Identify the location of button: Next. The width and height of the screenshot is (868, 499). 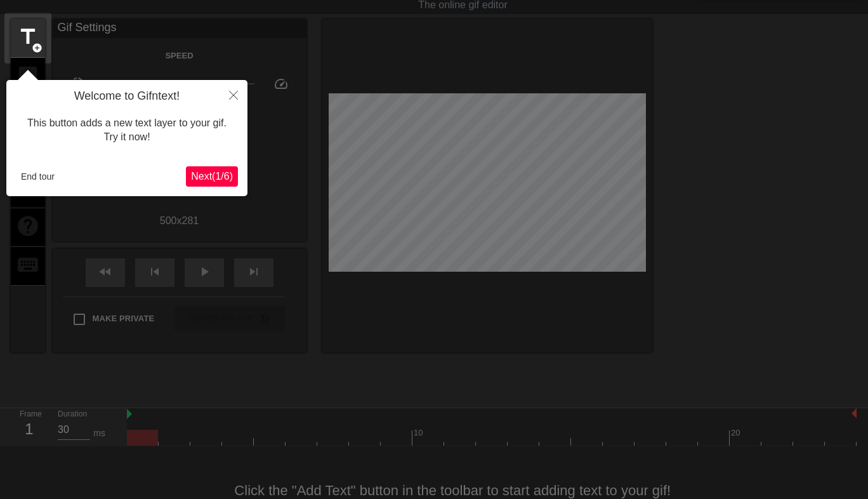
(212, 177).